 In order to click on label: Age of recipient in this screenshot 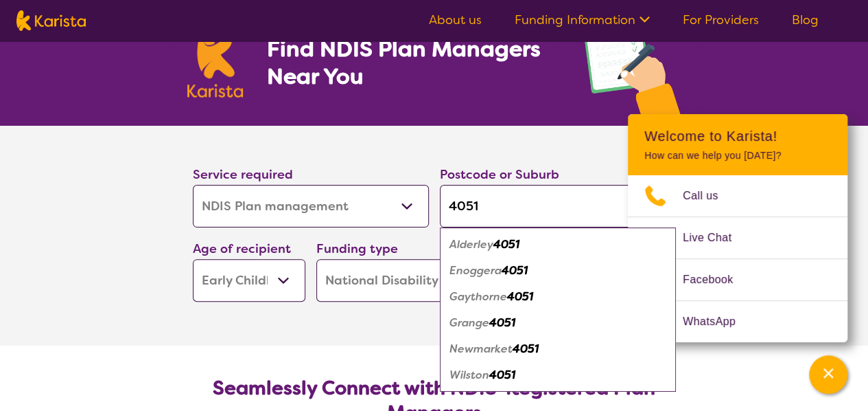, I will do `click(242, 248)`.